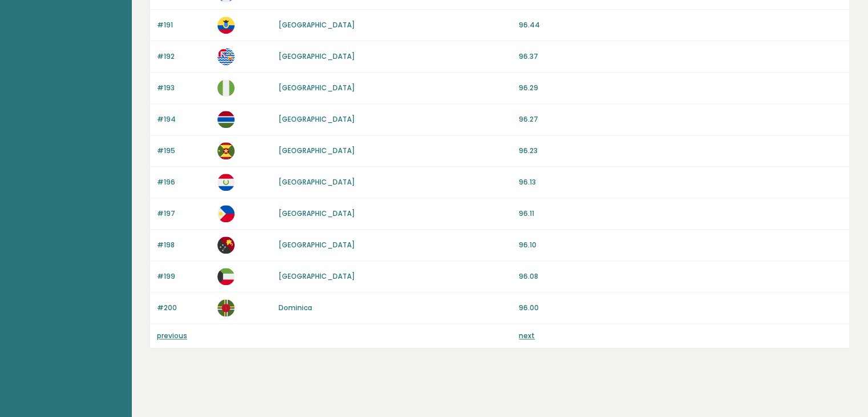 The height and width of the screenshot is (417, 868). What do you see at coordinates (184, 182) in the screenshot?
I see `p: #196` at bounding box center [184, 182].